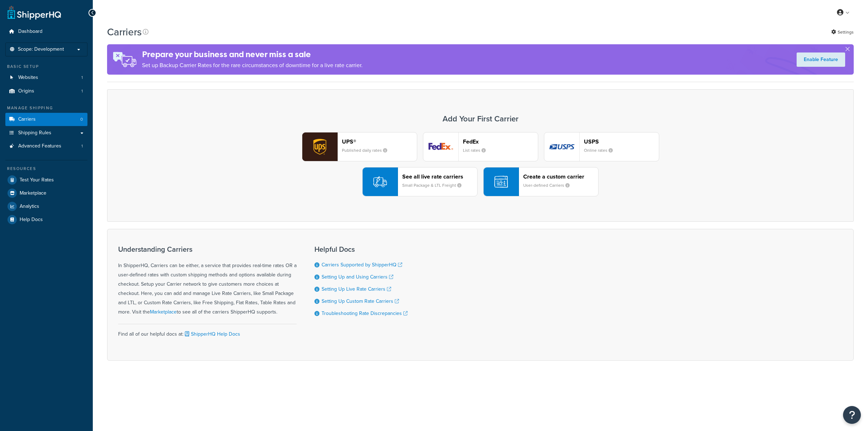 The height and width of the screenshot is (431, 868). What do you see at coordinates (208, 281) in the screenshot?
I see `div: In ShipperHQ, Carriers can be either, a service that provides real-time rates OR a user-defined r...` at bounding box center [208, 281].